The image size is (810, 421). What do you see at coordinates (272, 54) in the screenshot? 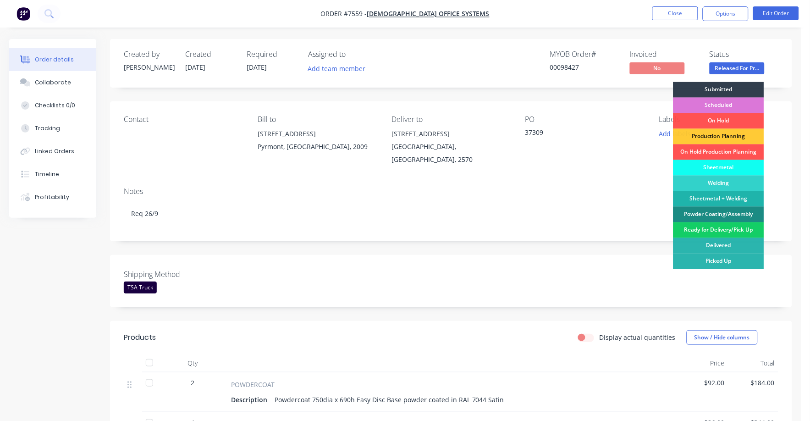
I see `div: Required` at bounding box center [272, 54].